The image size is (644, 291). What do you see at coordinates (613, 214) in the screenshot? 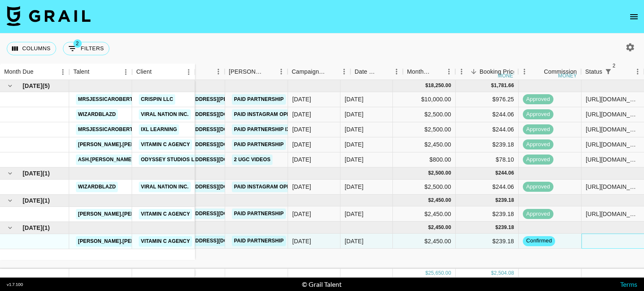
I see `div: https://www.tiktok.com/@malinda.rocha/video/7507656061571124510` at bounding box center [613, 214].